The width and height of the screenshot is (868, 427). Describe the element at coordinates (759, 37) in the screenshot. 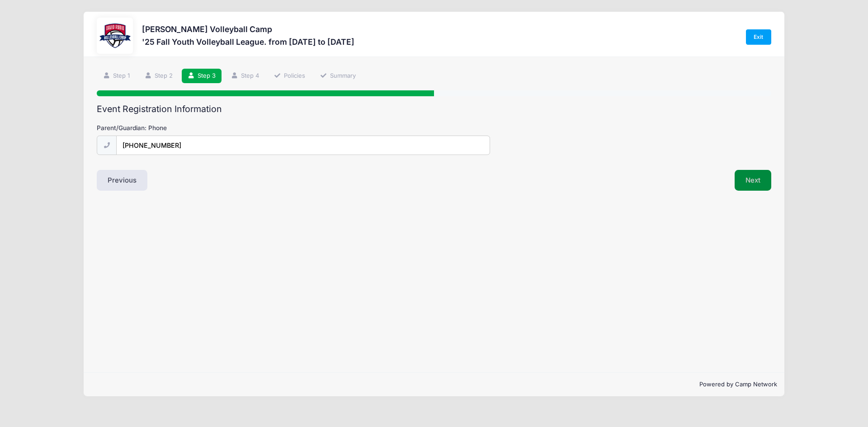

I see `a: Exit` at that location.